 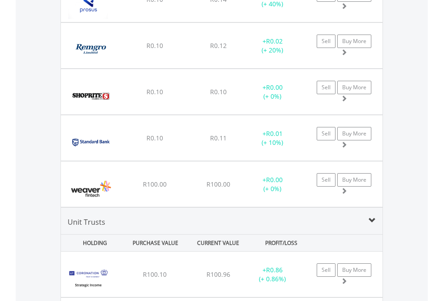 I want to click on span: R0.12, so click(x=218, y=45).